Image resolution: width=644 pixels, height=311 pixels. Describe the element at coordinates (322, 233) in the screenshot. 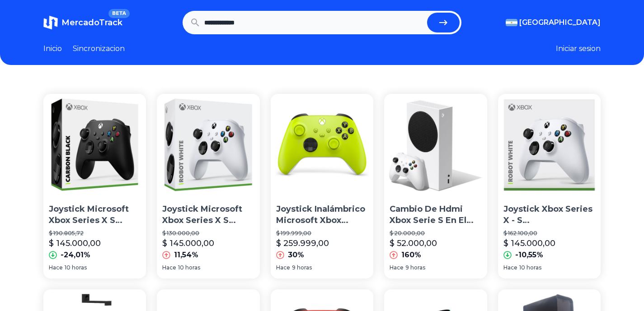

I see `p: $ 199.999,00` at that location.